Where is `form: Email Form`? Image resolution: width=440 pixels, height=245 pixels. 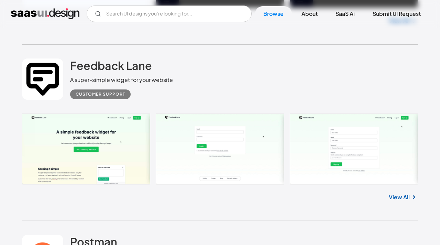 form: Email Form is located at coordinates (169, 14).